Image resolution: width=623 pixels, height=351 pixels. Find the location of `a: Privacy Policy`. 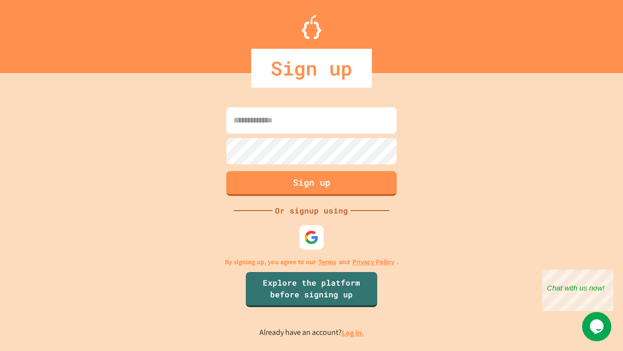

a: Privacy Policy is located at coordinates (374, 262).